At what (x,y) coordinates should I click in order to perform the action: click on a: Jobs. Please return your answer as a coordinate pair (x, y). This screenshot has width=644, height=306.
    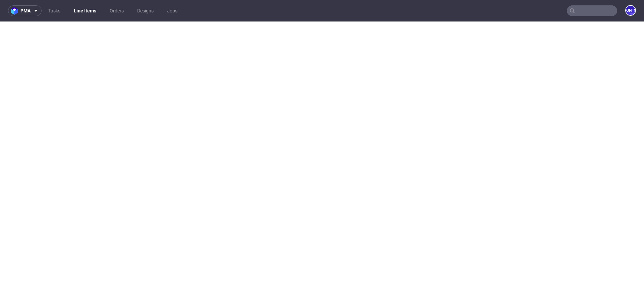
    Looking at the image, I should click on (172, 11).